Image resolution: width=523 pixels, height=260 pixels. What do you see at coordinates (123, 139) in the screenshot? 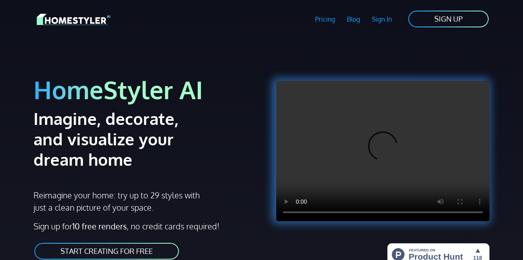
I see `h2: Imagine, decorate, and visualize your dream home` at bounding box center [123, 139].